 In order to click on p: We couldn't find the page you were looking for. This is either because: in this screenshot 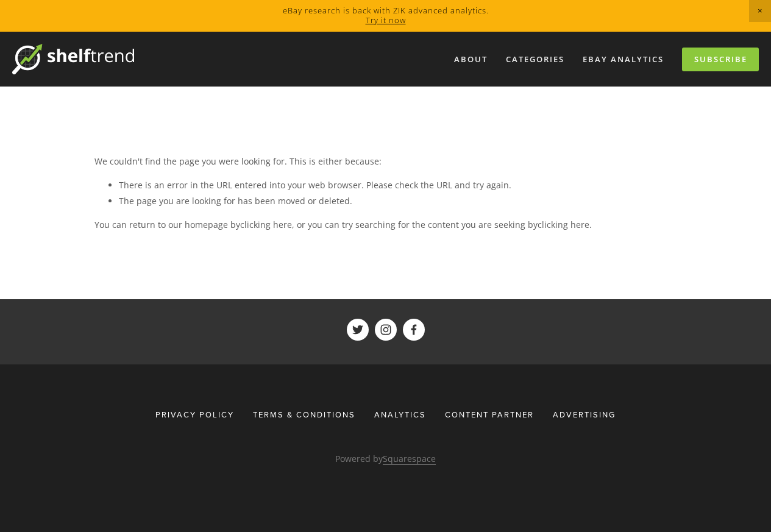, I will do `click(386, 161)`.